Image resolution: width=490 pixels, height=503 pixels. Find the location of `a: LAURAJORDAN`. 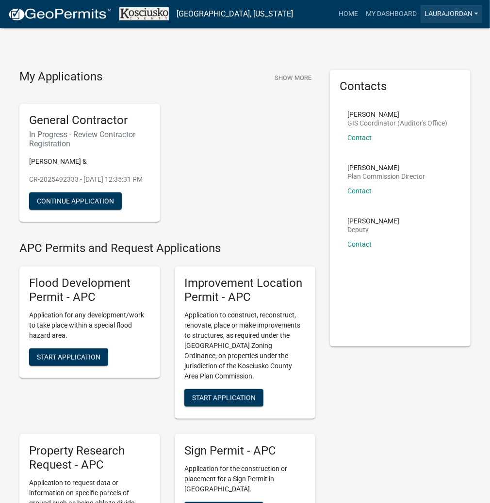

a: LAURAJORDAN is located at coordinates (451, 14).